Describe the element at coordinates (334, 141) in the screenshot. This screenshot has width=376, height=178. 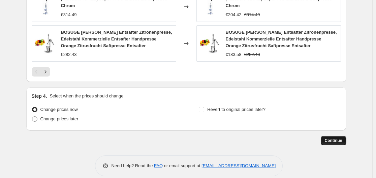
I see `button: Continue` at that location.